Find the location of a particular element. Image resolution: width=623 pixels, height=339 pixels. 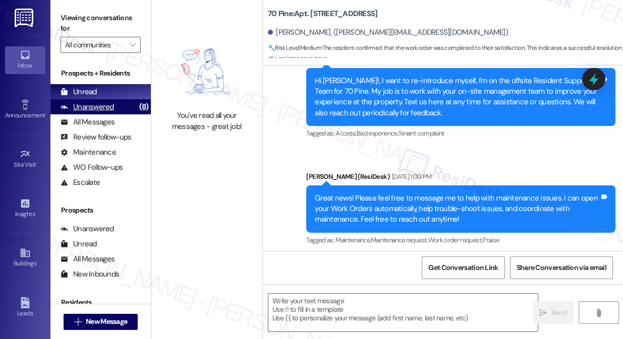

strong: 🔧 Risk Level: Medium is located at coordinates (295, 48).